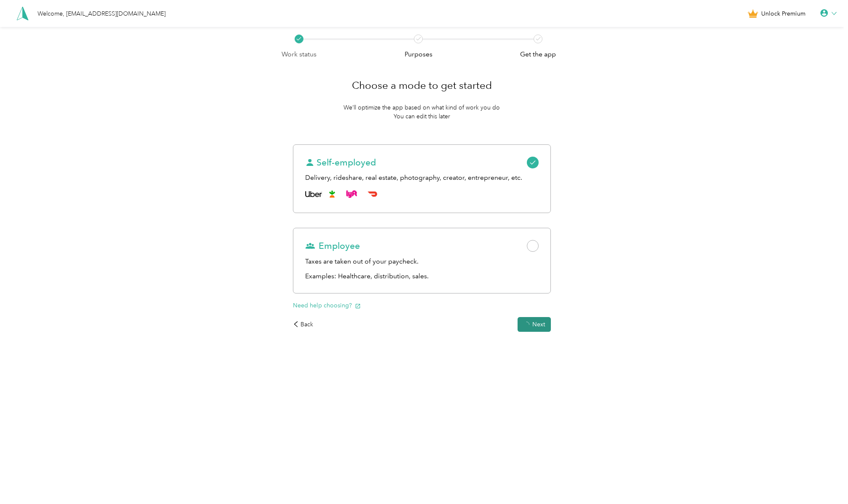 This screenshot has height=504, width=848. Describe the element at coordinates (534, 325) in the screenshot. I see `button: Next` at that location.